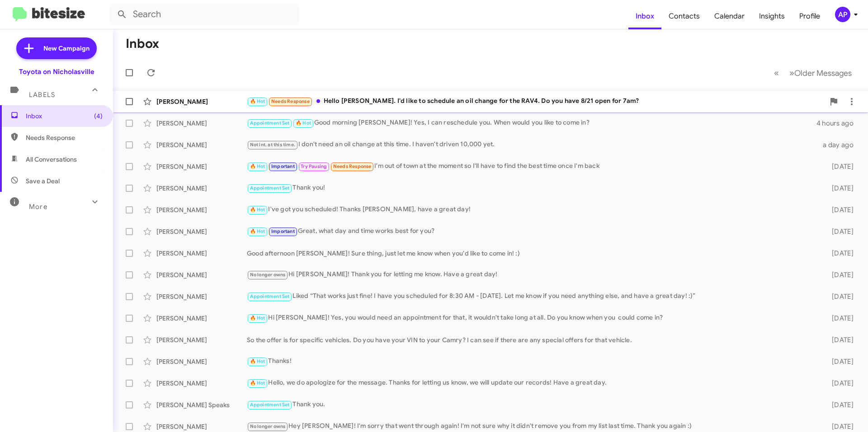 Image resolution: width=868 pixels, height=432 pixels. Describe the element at coordinates (67, 48) in the screenshot. I see `span: New Campaign` at that location.